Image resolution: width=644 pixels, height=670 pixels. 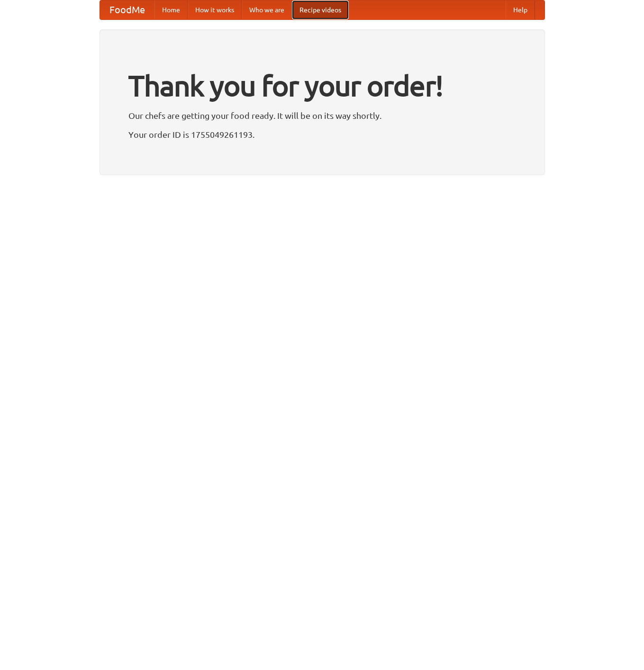 I want to click on a: Who we are, so click(x=266, y=10).